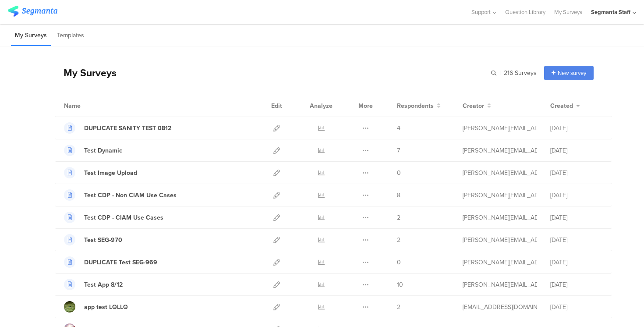 The height and width of the screenshot is (327, 644). I want to click on span: Respondents, so click(415, 105).